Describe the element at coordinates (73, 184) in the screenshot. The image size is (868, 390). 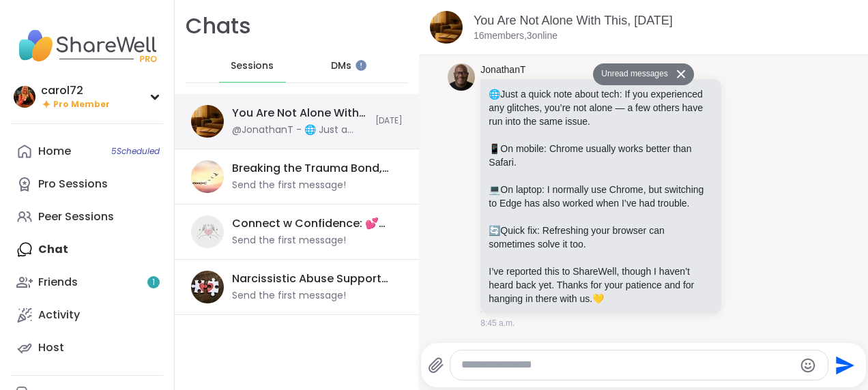
I see `div: Pro Sessions` at that location.